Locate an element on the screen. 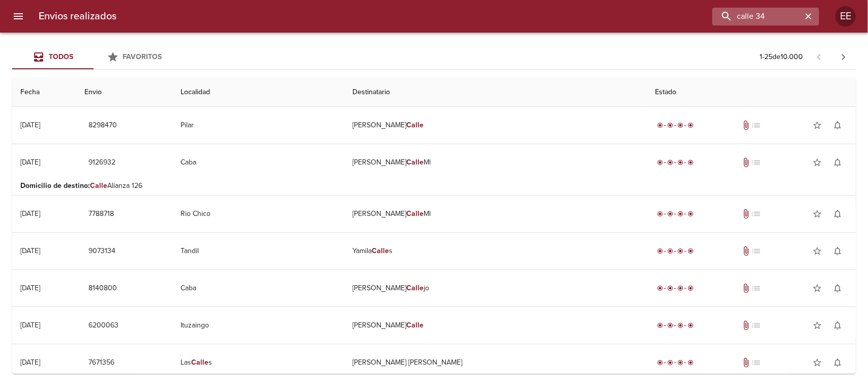 Image resolution: width=868 pixels, height=386 pixels. button: menu is located at coordinates (18, 16).